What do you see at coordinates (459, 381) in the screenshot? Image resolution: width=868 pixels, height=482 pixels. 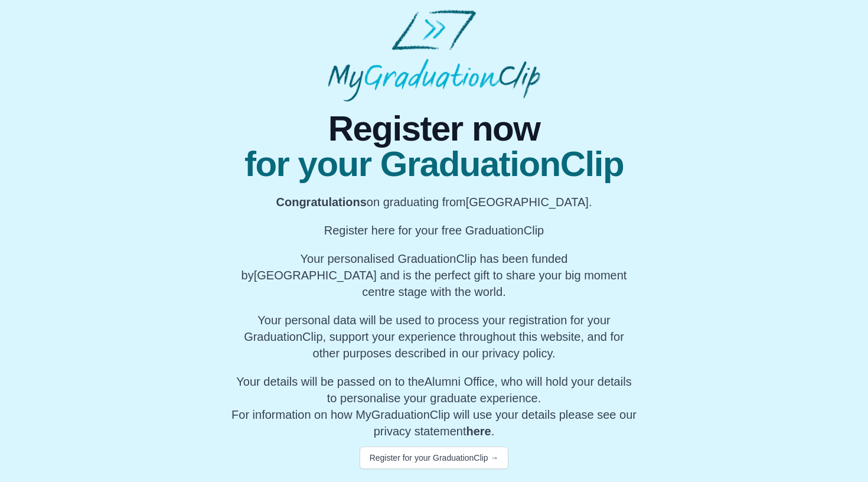 I see `span: Alumni Office` at bounding box center [459, 381].